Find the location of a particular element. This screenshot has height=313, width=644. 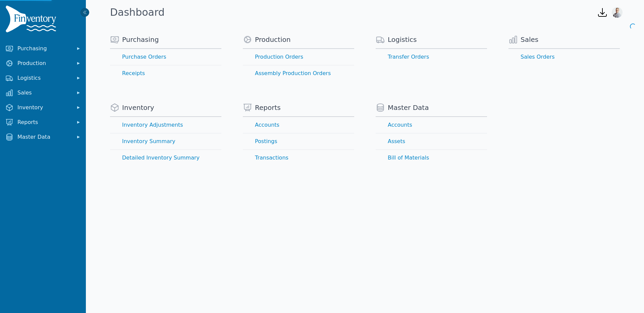

h1: Dashboard is located at coordinates (137, 13).